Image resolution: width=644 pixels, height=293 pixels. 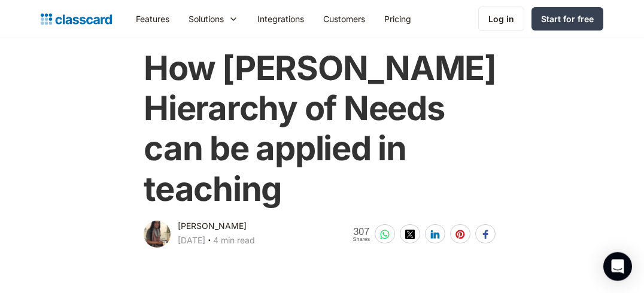 I want to click on a: Customers, so click(x=344, y=18).